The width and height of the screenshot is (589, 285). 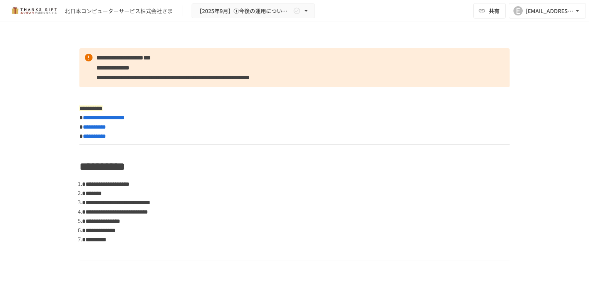 What do you see at coordinates (519, 11) in the screenshot?
I see `div: E` at bounding box center [519, 11].